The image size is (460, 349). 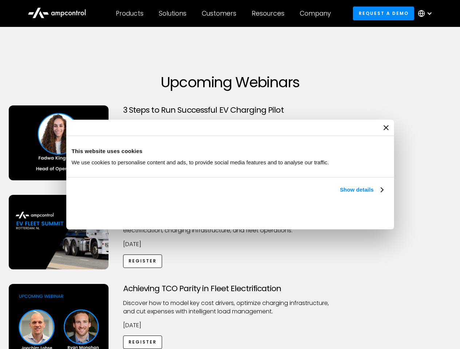 What do you see at coordinates (173, 13) in the screenshot?
I see `div: Solutions` at bounding box center [173, 13].